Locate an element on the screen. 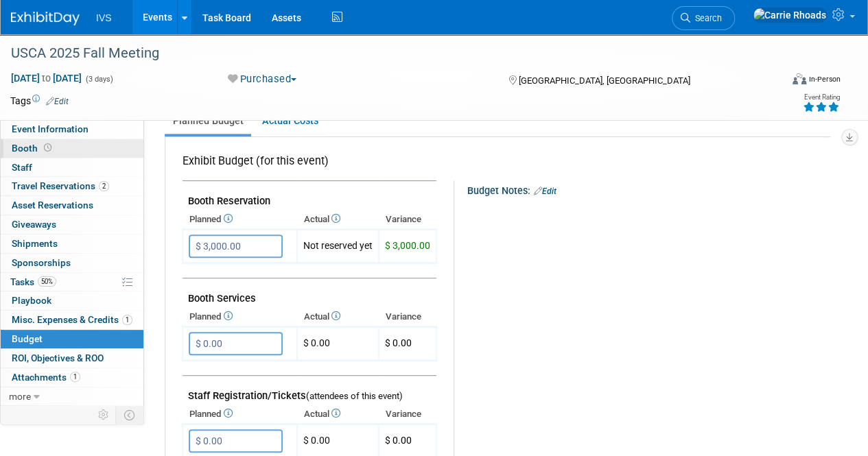  span: Misc. Expenses & Credits is located at coordinates (72, 320).